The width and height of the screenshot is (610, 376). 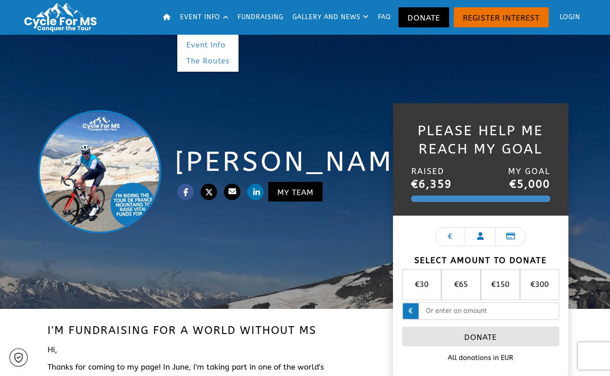 I want to click on a: Share via twitter, so click(x=209, y=192).